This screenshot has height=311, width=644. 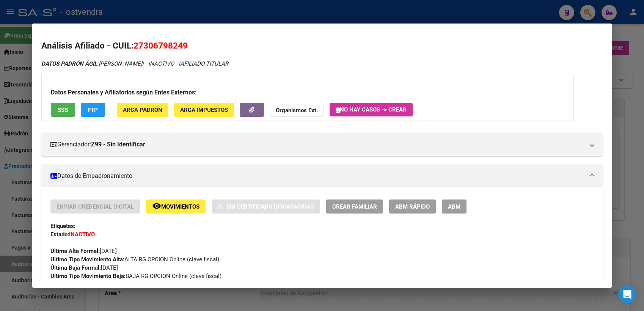 What do you see at coordinates (317, 144) in the screenshot?
I see `mat-panel-title: Gerenciador:` at bounding box center [317, 144].